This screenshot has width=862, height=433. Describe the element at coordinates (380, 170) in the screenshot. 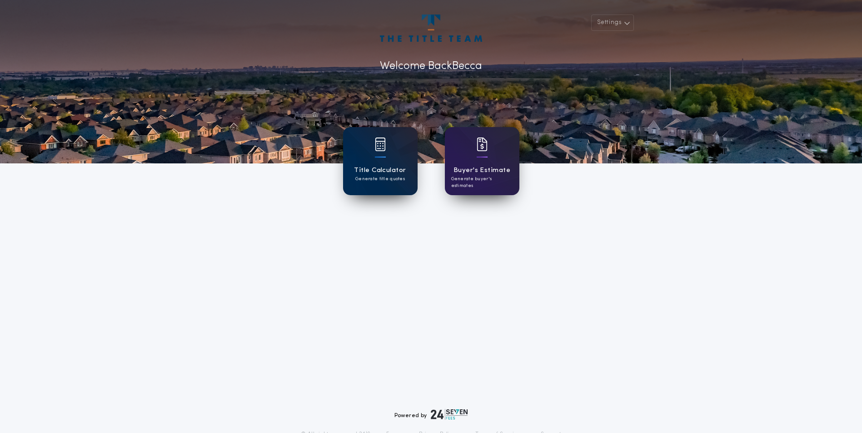

I see `h1: Title Calculator` at that location.